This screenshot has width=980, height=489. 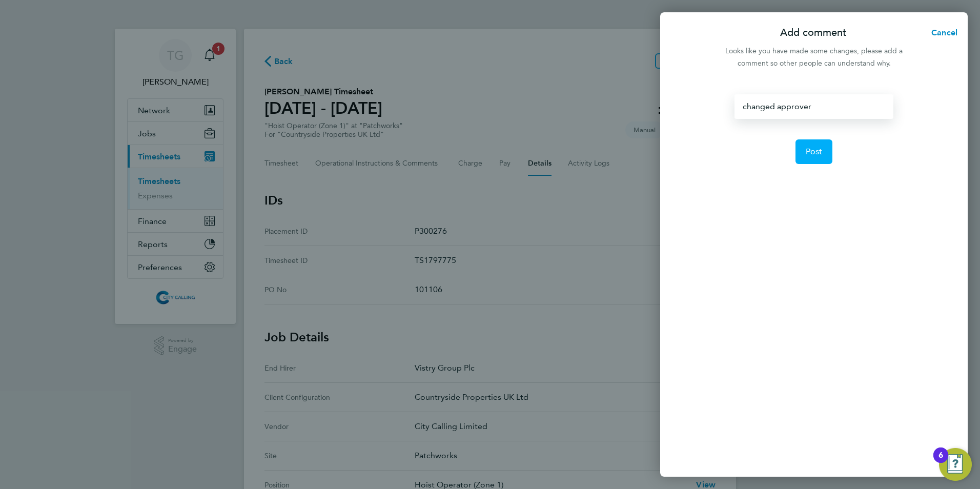 What do you see at coordinates (814, 152) in the screenshot?
I see `button: Post` at bounding box center [814, 152].